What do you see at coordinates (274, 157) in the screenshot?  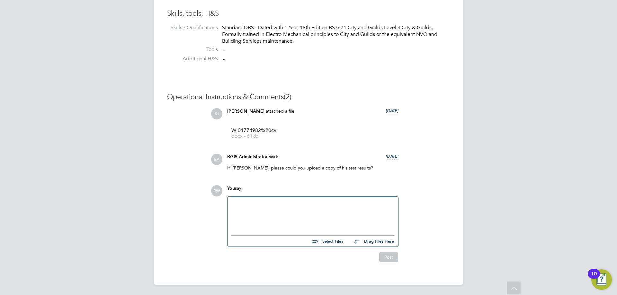 I see `span: said:` at bounding box center [274, 157].